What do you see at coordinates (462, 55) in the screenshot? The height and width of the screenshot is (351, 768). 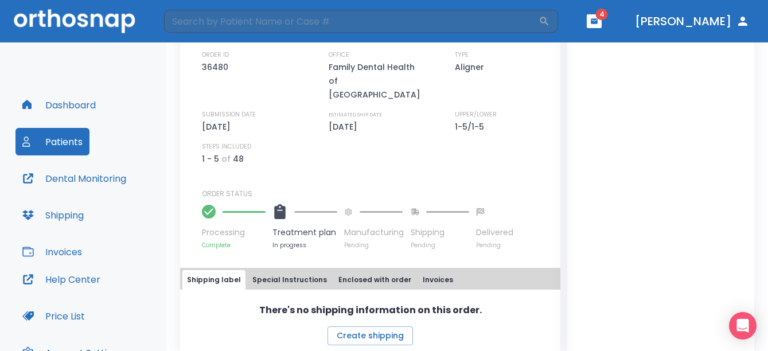 I see `p: TYPE` at bounding box center [462, 55].